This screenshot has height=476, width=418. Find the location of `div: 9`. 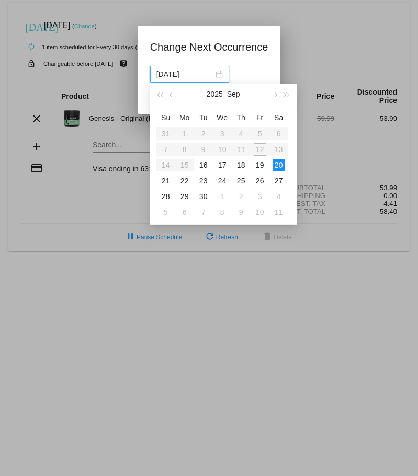

div: 9 is located at coordinates (241, 212).